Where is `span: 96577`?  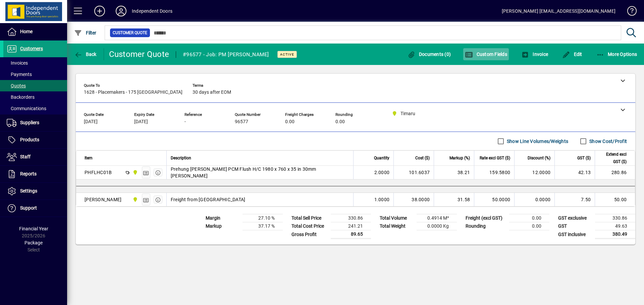 span: 96577 is located at coordinates (241, 122).